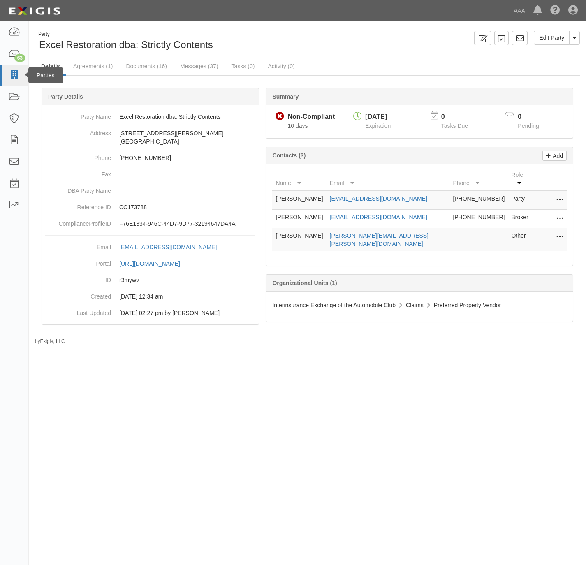 The width and height of the screenshot is (586, 565). What do you see at coordinates (521, 219) in the screenshot?
I see `td: Broker` at bounding box center [521, 219].